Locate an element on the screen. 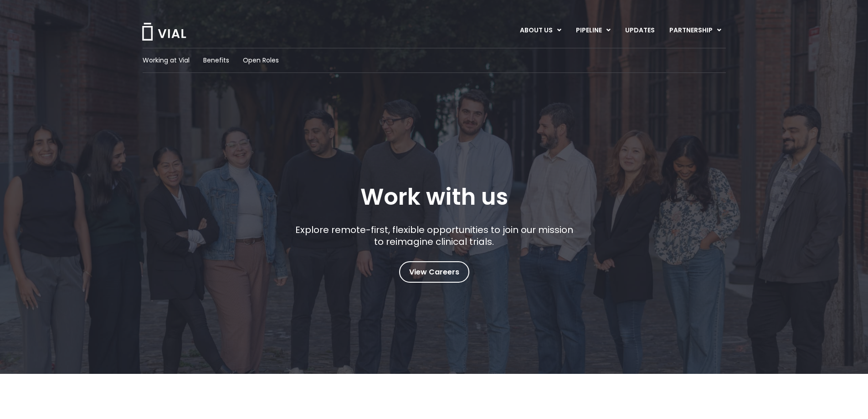 The height and width of the screenshot is (419, 868). h1: Work with us is located at coordinates (434, 197).